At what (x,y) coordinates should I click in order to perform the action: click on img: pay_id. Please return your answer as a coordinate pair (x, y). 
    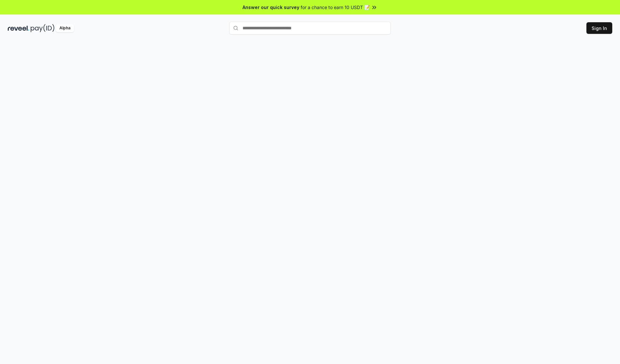
    Looking at the image, I should click on (43, 28).